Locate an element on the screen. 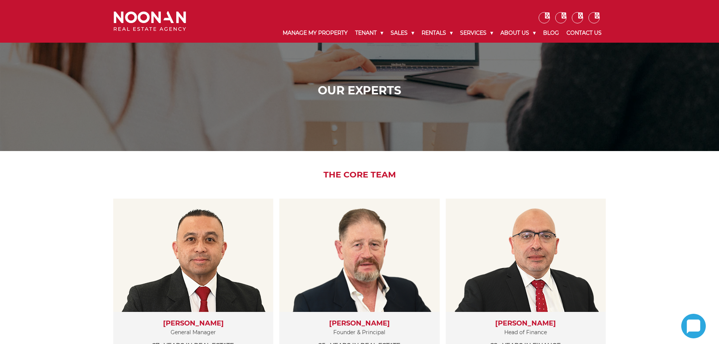 The image size is (719, 344). p: Head of Finance is located at coordinates (526, 332).